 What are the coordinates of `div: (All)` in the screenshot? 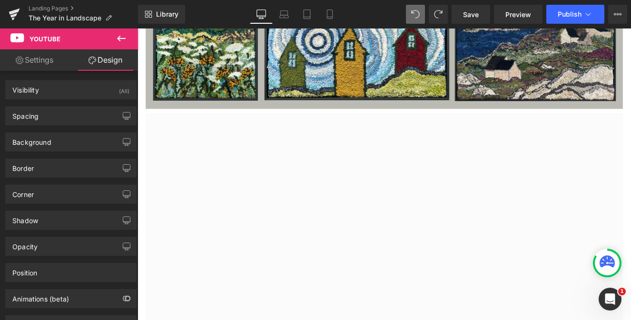 It's located at (124, 88).